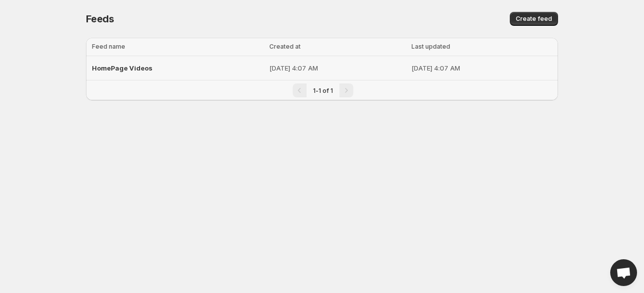  What do you see at coordinates (100, 19) in the screenshot?
I see `span: Feeds` at bounding box center [100, 19].